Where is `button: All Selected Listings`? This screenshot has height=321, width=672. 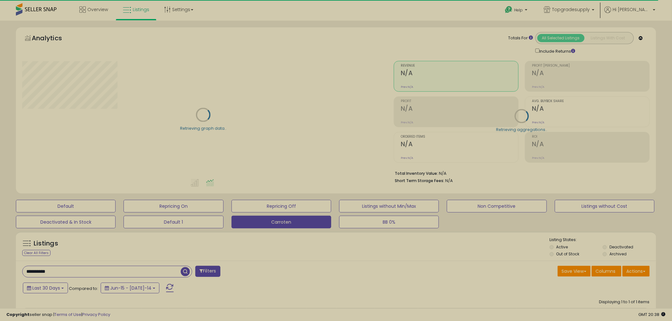 button: All Selected Listings is located at coordinates (561, 38).